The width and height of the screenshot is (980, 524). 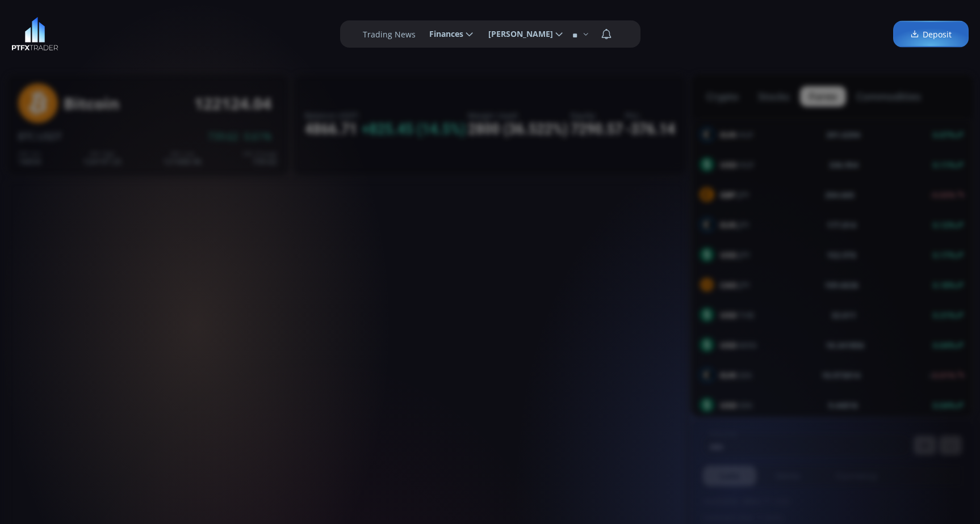 I want to click on a: LOGO, so click(x=34, y=34).